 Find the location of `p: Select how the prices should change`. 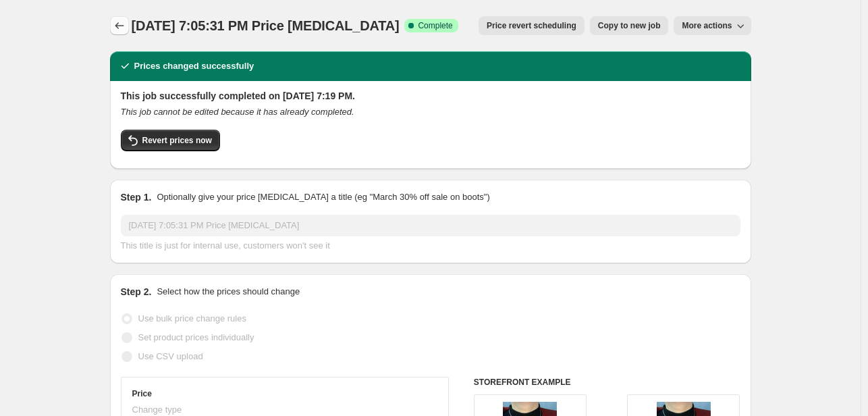

p: Select how the prices should change is located at coordinates (228, 292).